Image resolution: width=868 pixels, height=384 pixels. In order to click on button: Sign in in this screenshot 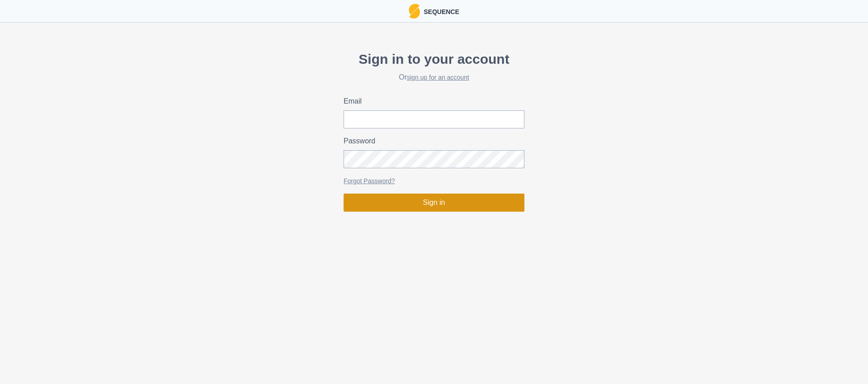, I will do `click(434, 203)`.